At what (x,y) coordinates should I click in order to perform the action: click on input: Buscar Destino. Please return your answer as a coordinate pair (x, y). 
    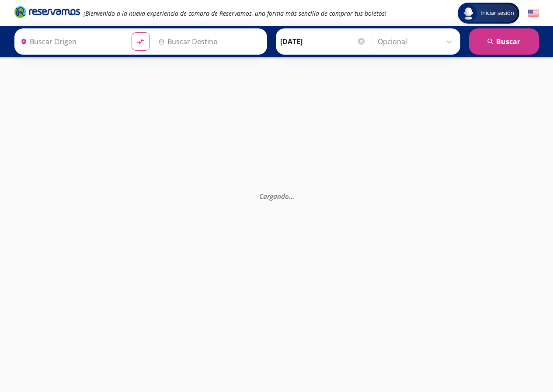
    Looking at the image, I should click on (208, 42).